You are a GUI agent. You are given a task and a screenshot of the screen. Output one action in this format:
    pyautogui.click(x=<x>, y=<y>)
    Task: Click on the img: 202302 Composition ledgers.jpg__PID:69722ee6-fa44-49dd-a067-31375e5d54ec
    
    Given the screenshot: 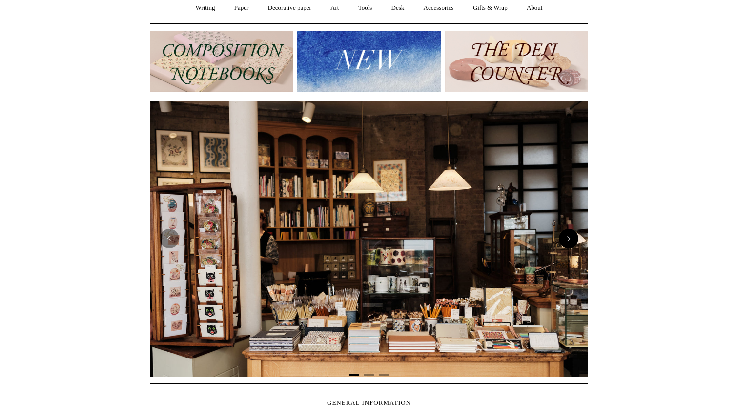 What is the action you would take?
    pyautogui.click(x=221, y=61)
    